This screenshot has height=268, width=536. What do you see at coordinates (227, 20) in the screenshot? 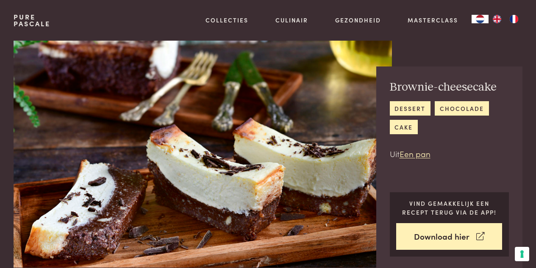
I see `a: Collecties` at bounding box center [227, 20].